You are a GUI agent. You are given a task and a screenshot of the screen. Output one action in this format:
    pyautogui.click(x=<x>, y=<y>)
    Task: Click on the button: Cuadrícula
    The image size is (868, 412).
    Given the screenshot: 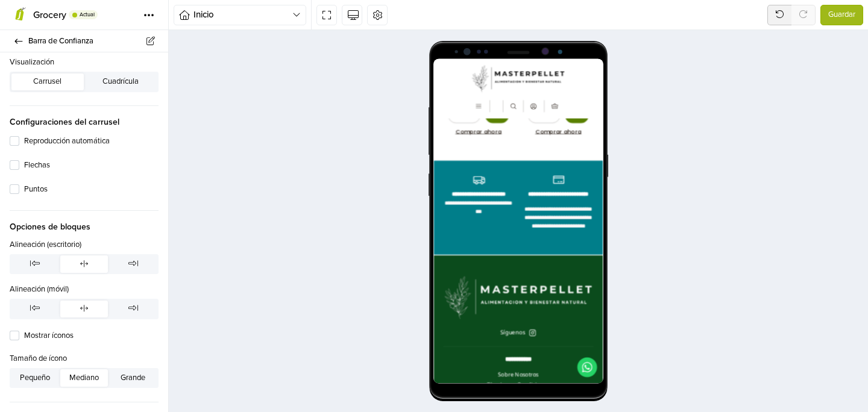 What is the action you would take?
    pyautogui.click(x=120, y=82)
    